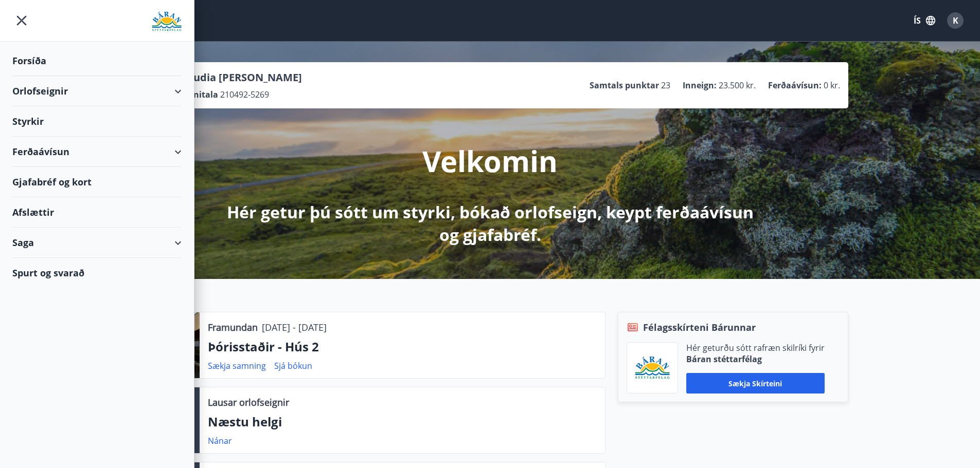 This screenshot has height=468, width=980. Describe the element at coordinates (96, 91) in the screenshot. I see `div: Orlofseignir` at that location.